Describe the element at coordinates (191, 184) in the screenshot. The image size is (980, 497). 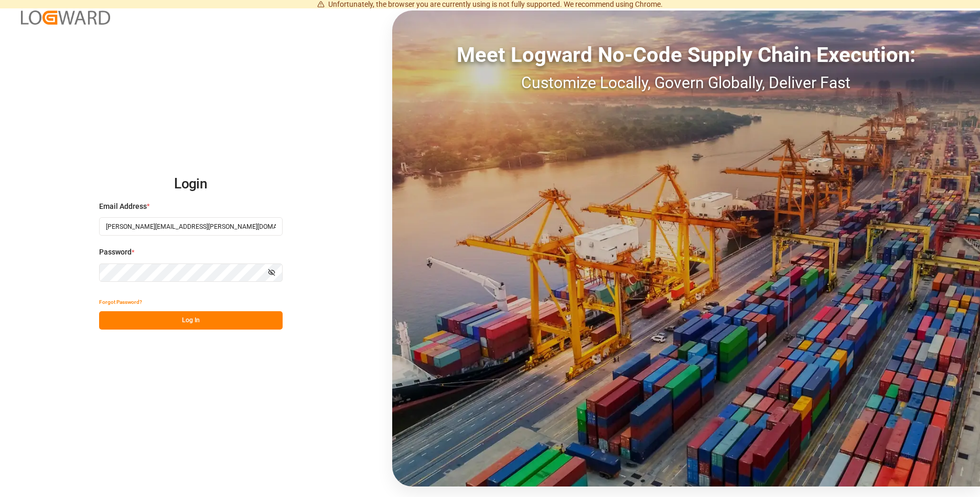
I see `h2: Login` at that location.